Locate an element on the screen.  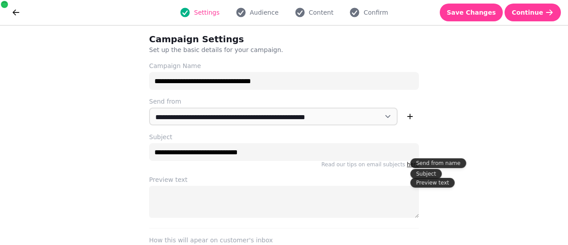
div: Subject is located at coordinates (426, 174).